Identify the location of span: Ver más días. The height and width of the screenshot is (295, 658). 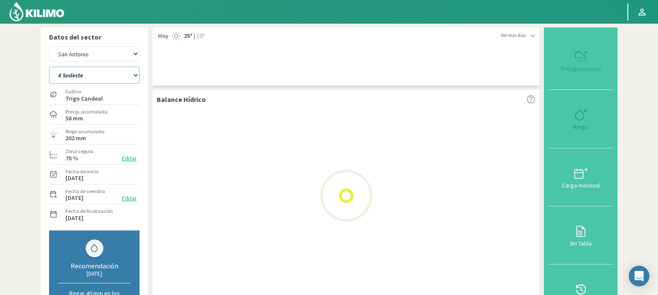
(513, 35).